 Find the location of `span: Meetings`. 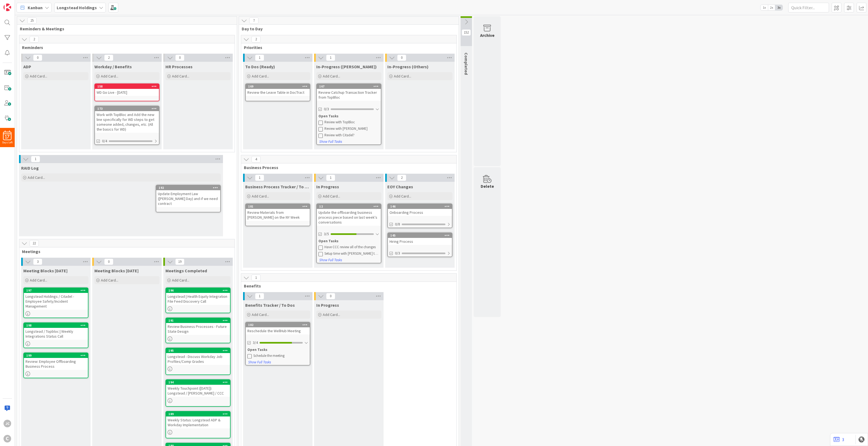

span: Meetings is located at coordinates (125, 251).